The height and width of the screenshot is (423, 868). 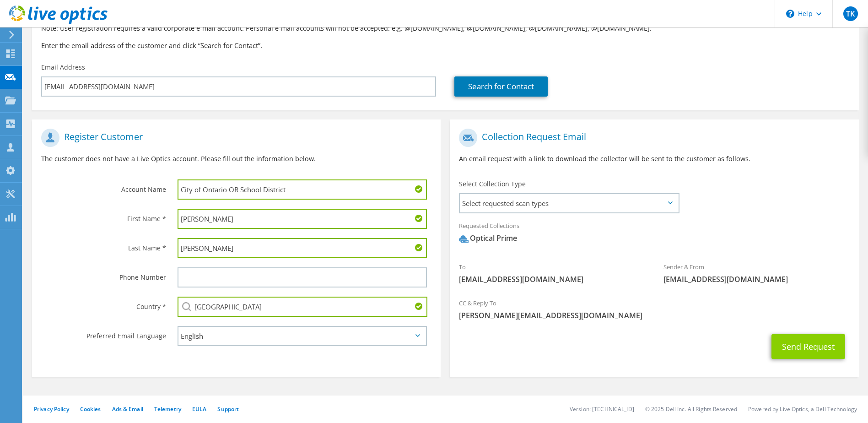 I want to click on a: EULA, so click(x=199, y=410).